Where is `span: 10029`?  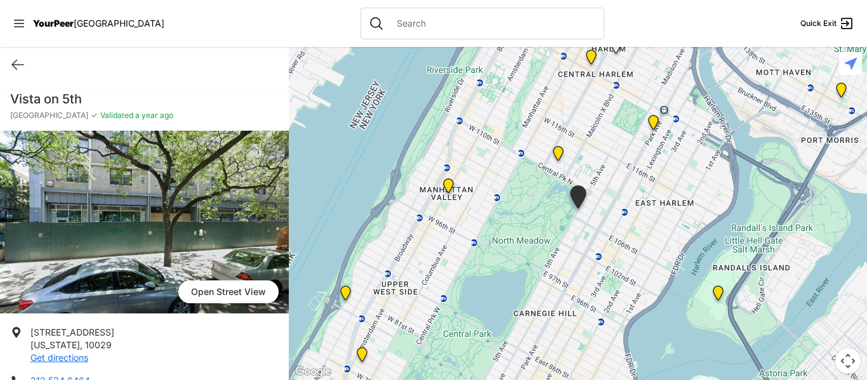 span: 10029 is located at coordinates (98, 345).